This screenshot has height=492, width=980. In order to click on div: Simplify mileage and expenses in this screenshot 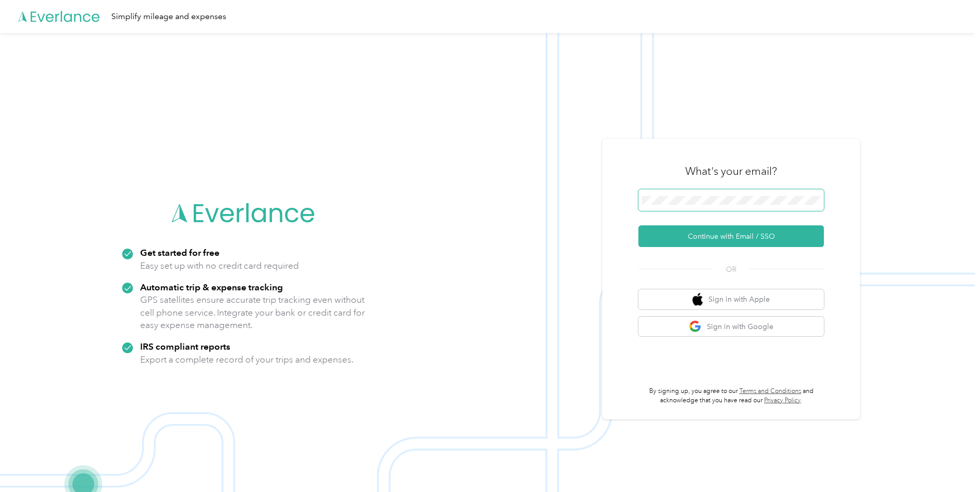, I will do `click(169, 17)`.